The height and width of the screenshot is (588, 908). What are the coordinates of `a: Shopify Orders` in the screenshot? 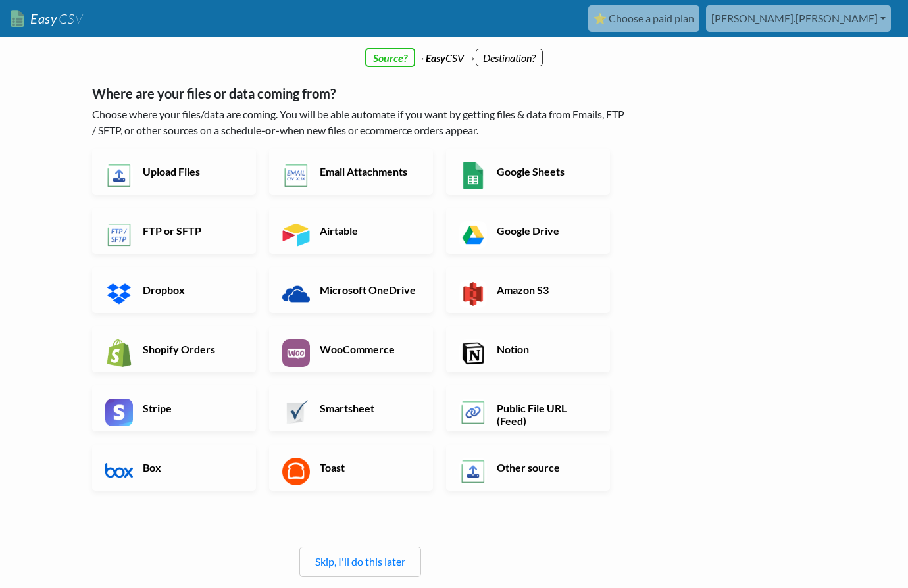 It's located at (173, 349).